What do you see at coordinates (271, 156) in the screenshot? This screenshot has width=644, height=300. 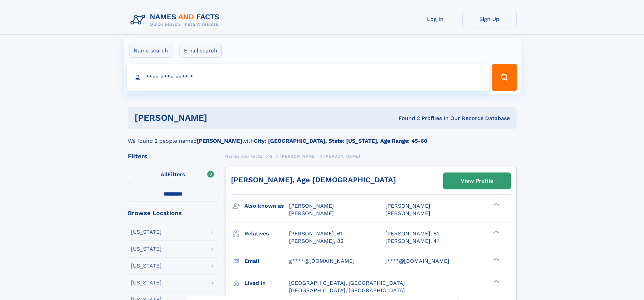 I see `span: S` at bounding box center [271, 156].